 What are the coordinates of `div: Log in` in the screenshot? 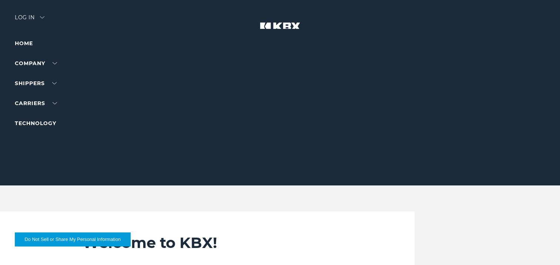 It's located at (30, 20).